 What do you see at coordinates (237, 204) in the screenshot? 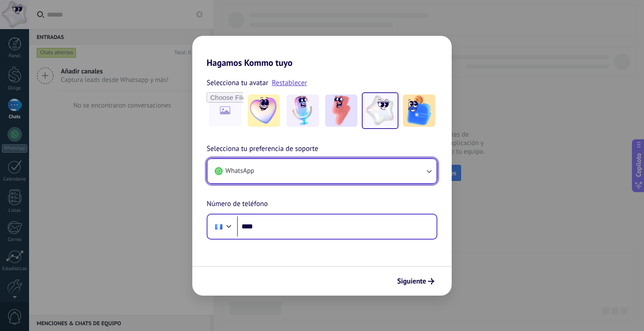
I see `font: Número de teléfono` at bounding box center [237, 204].